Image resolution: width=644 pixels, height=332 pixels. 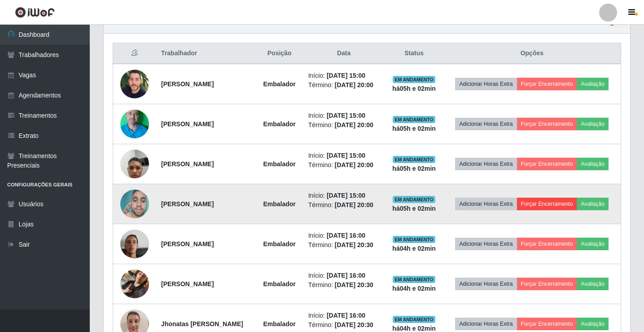 What do you see at coordinates (135, 83) in the screenshot?
I see `img: 1683118670739.jpeg` at bounding box center [135, 83].